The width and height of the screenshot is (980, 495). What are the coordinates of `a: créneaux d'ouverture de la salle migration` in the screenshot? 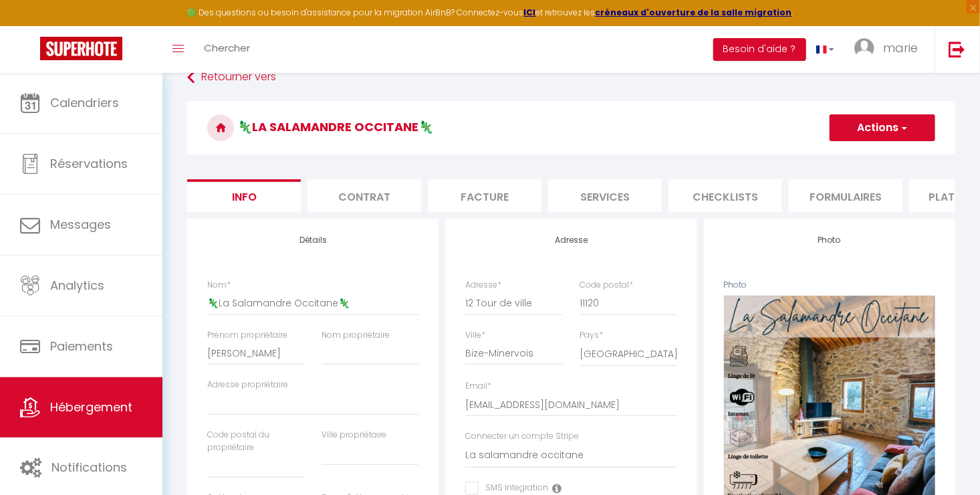 It's located at (694, 12).